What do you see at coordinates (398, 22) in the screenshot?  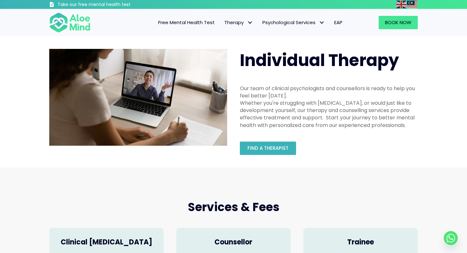 I see `span: Book Now` at bounding box center [398, 22].